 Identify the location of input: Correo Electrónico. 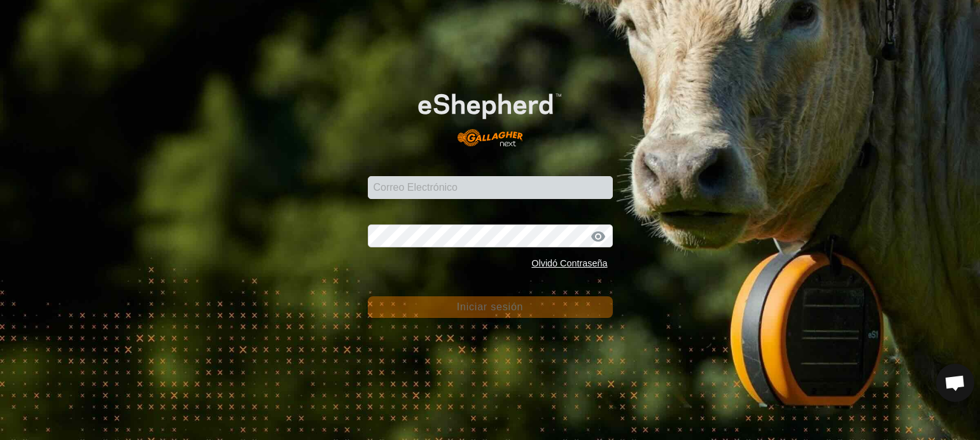
(490, 188).